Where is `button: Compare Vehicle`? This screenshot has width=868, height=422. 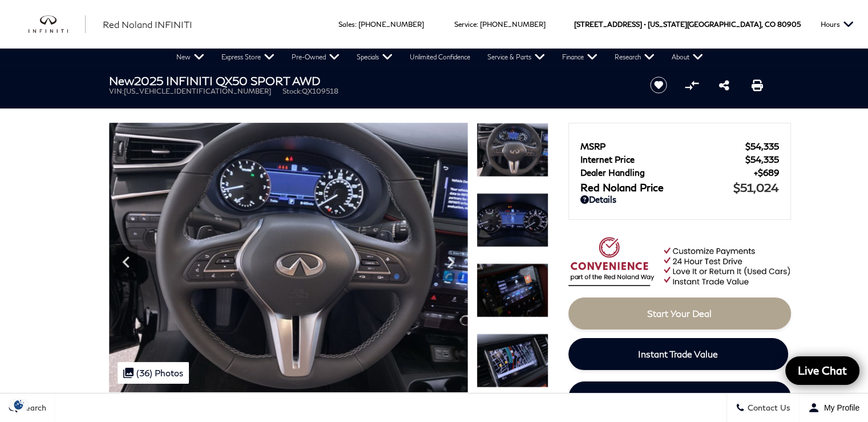 button: Compare Vehicle is located at coordinates (691, 85).